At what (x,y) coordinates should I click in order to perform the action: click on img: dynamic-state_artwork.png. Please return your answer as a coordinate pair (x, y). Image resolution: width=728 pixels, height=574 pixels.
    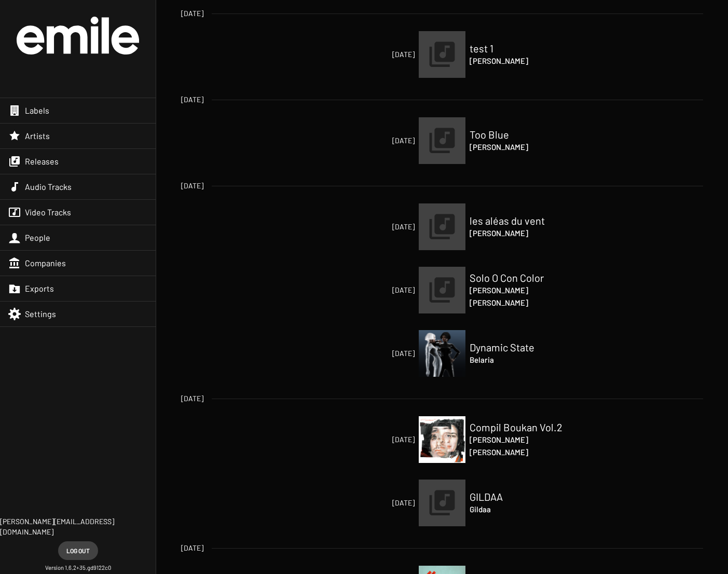
    Looking at the image, I should click on (442, 353).